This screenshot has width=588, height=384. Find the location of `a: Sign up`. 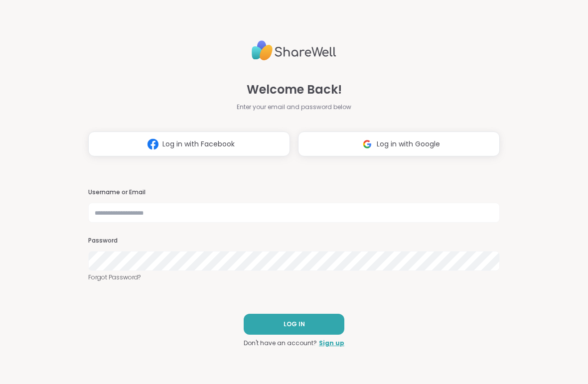

a: Sign up is located at coordinates (331, 344).